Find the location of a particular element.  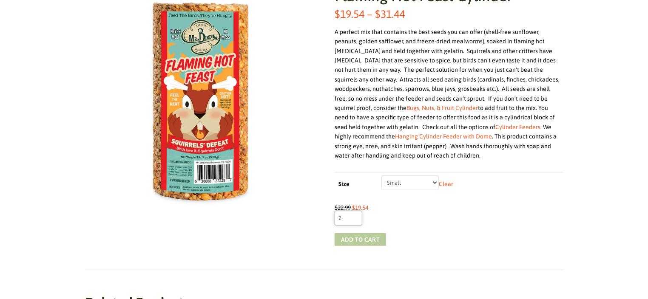

bdi: 22.99 is located at coordinates (343, 208).